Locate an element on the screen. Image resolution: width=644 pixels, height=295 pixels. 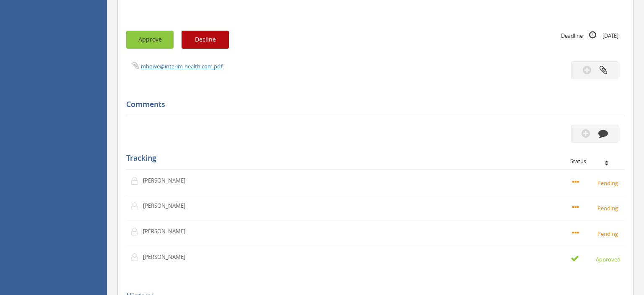
button: Approve is located at coordinates (150, 39).